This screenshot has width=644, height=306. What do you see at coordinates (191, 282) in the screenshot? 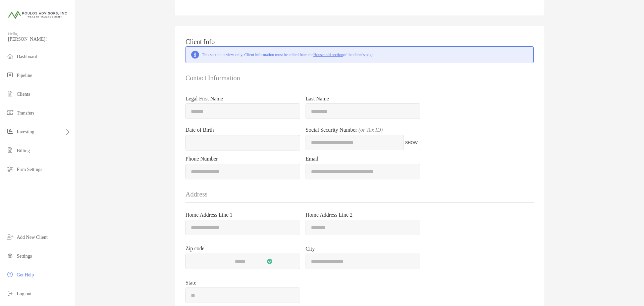
I see `label: State` at bounding box center [191, 282].